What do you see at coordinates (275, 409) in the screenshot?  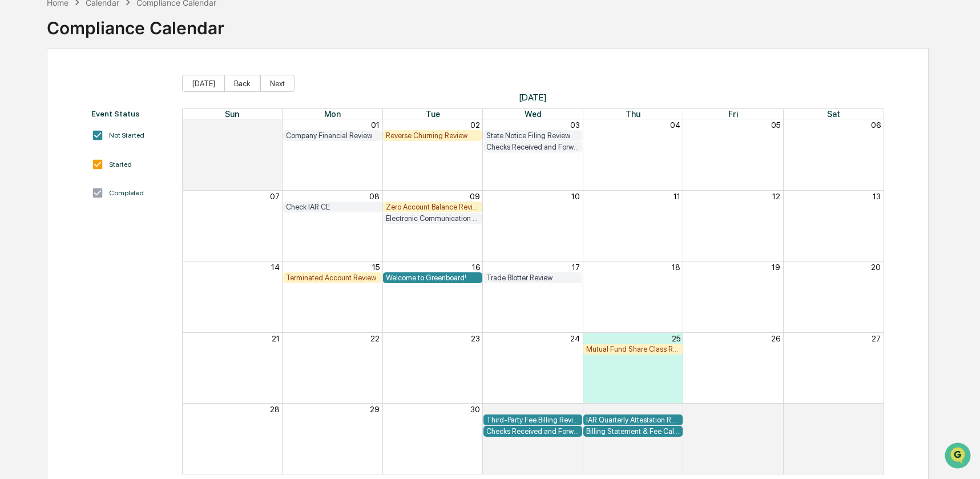 I see `button: 28` at bounding box center [275, 409].